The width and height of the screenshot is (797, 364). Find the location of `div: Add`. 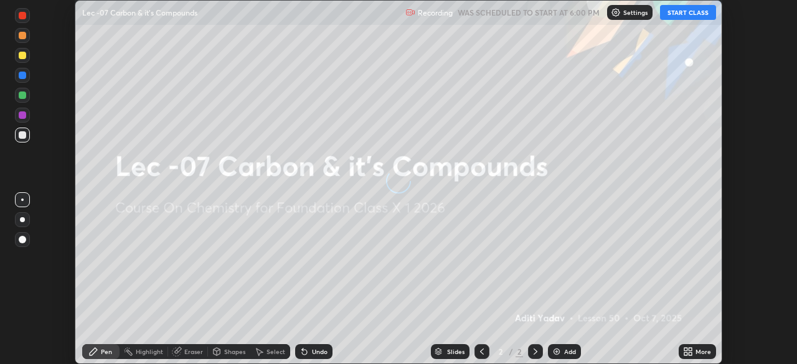

div: Add is located at coordinates (569, 352).